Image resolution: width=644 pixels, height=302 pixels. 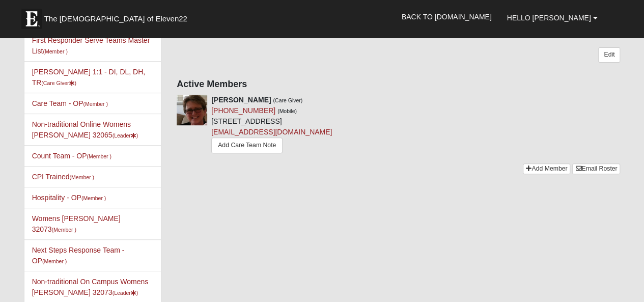 I want to click on small: (Care Giver), so click(x=288, y=100).